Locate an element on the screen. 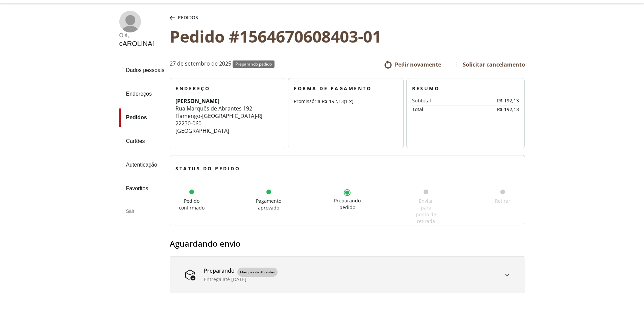 This screenshot has height=322, width=644. a: Autenticação is located at coordinates (142, 165).